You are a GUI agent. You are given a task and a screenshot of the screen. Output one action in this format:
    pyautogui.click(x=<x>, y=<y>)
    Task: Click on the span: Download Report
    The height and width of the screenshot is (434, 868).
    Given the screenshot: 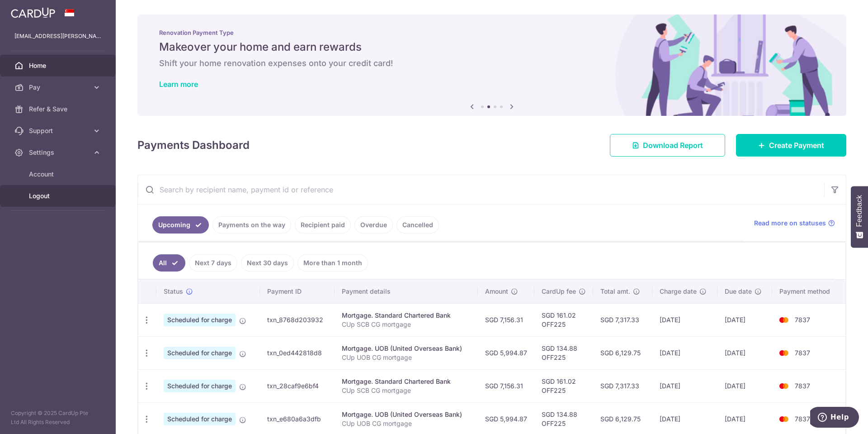 What is the action you would take?
    pyautogui.click(x=673, y=145)
    